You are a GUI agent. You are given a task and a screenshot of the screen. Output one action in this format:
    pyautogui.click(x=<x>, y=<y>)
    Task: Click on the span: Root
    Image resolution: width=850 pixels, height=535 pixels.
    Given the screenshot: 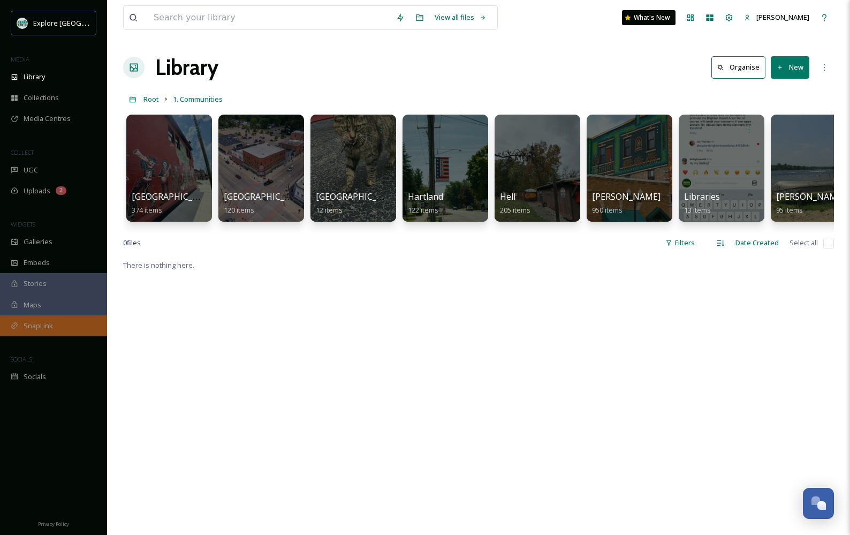 What is the action you would take?
    pyautogui.click(x=151, y=99)
    